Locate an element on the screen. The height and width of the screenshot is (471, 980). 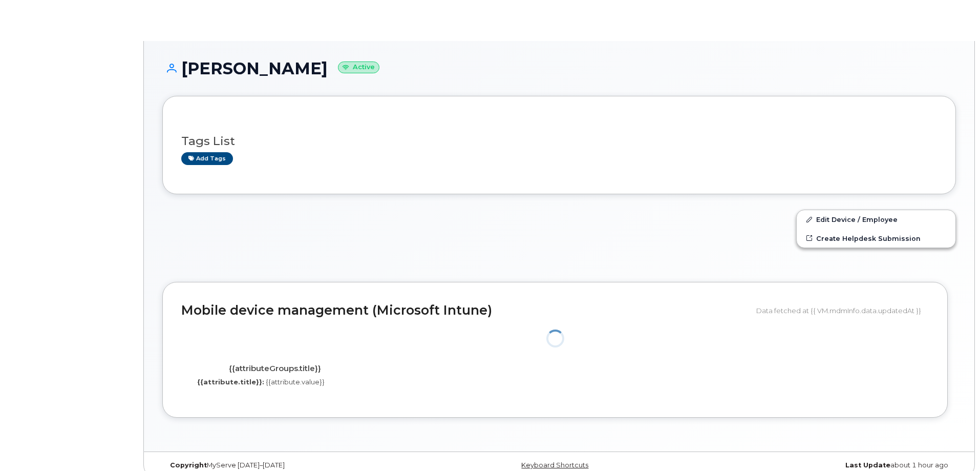
a: Add tags is located at coordinates (207, 159).